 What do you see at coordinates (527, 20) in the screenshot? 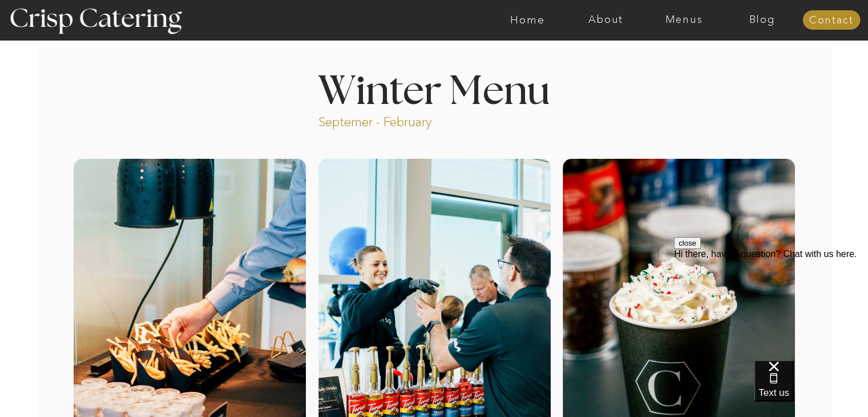
I see `a: Home` at bounding box center [527, 20].